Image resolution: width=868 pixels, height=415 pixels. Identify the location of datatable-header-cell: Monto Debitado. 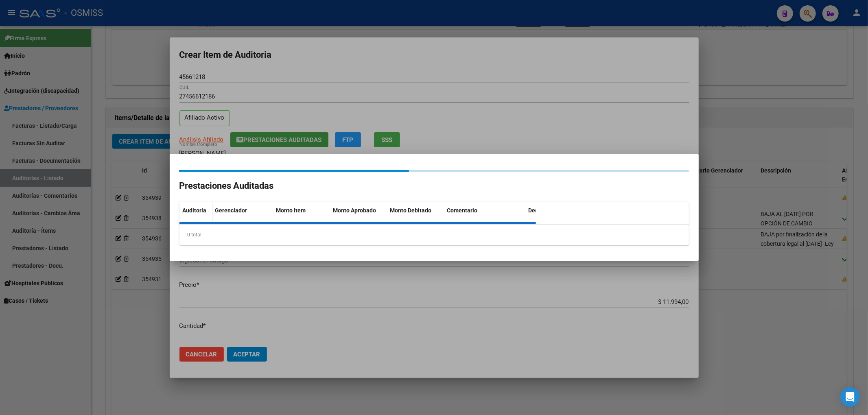
(415, 219).